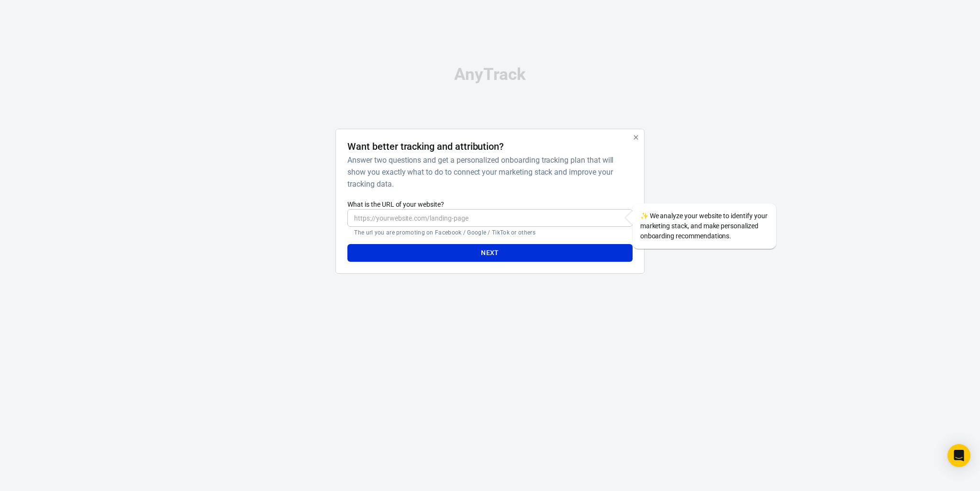  I want to click on span: sparkles, so click(645, 216).